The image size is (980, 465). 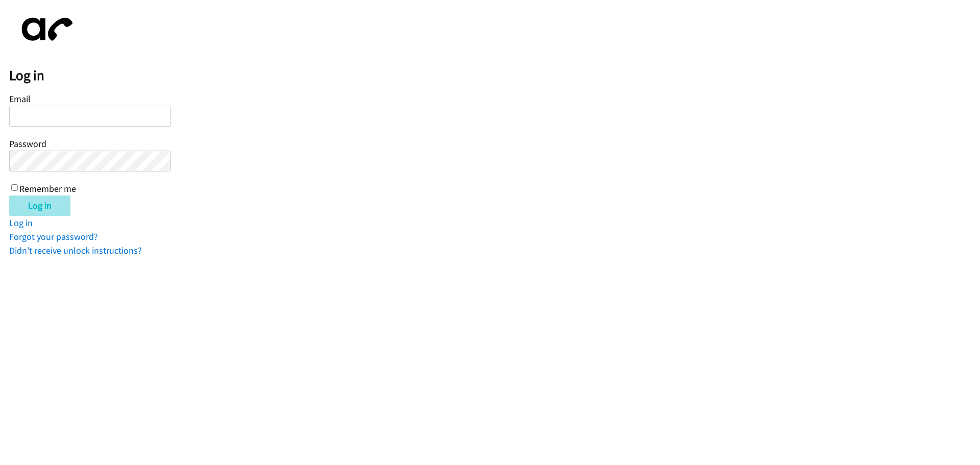 What do you see at coordinates (495, 75) in the screenshot?
I see `h2: Log in` at bounding box center [495, 75].